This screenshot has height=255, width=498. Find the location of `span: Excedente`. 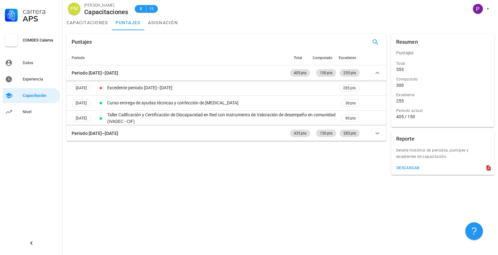

span: Excedente is located at coordinates (347, 58).